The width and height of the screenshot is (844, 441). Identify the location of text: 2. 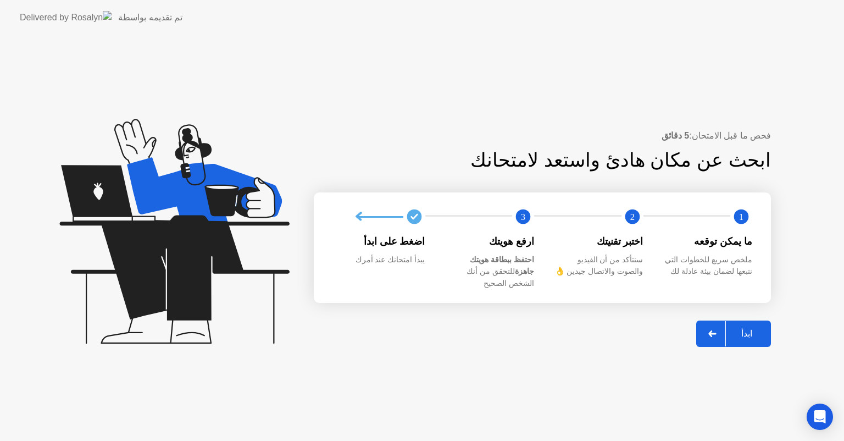
(632, 216).